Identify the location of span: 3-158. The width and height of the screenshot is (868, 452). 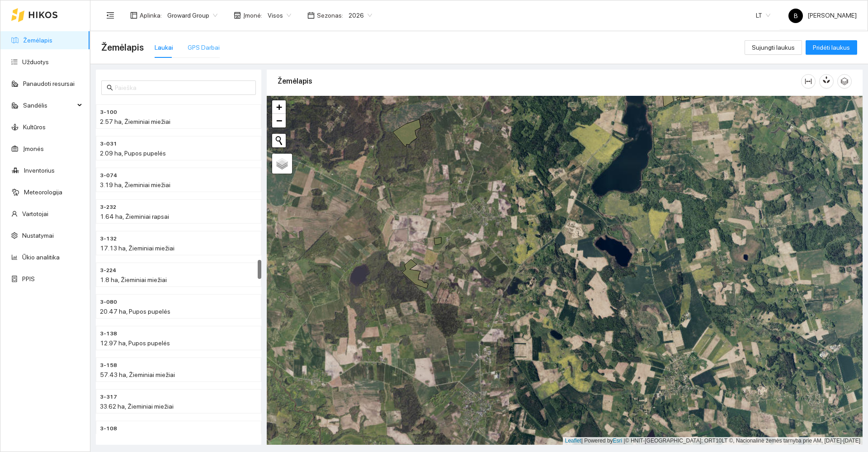
(109, 365).